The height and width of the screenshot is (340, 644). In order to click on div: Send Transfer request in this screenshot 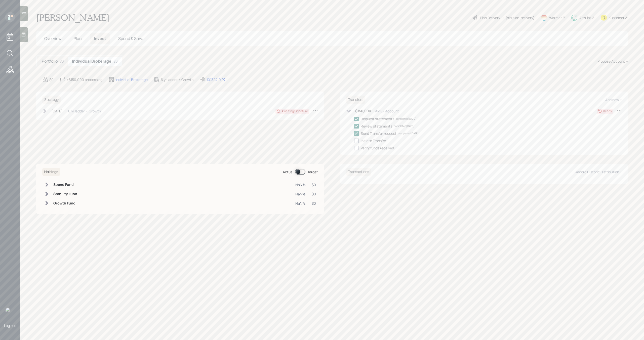, I will do `click(379, 133)`.